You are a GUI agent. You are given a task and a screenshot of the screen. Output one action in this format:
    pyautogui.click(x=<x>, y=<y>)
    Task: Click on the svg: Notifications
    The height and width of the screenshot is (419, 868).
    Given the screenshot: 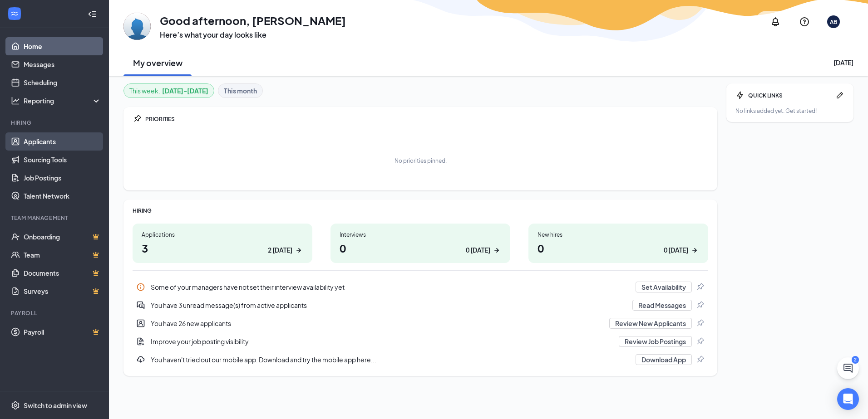 What is the action you would take?
    pyautogui.click(x=775, y=22)
    